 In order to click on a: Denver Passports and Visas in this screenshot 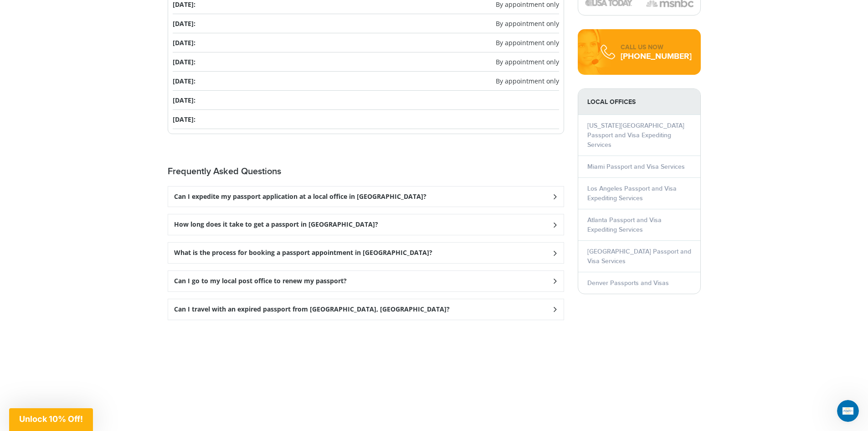, I will do `click(628, 283)`.